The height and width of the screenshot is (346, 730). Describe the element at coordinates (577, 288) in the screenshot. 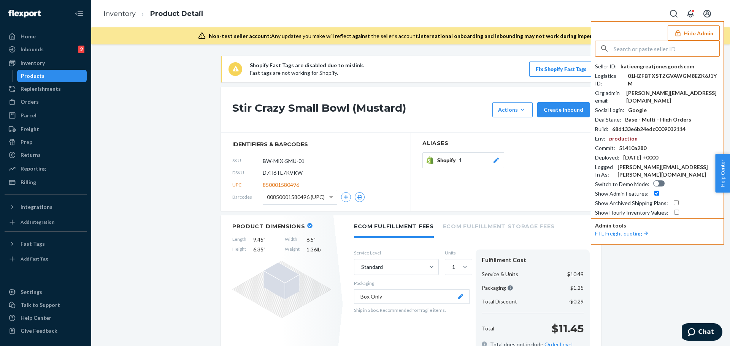

I see `p: $1.25` at that location.